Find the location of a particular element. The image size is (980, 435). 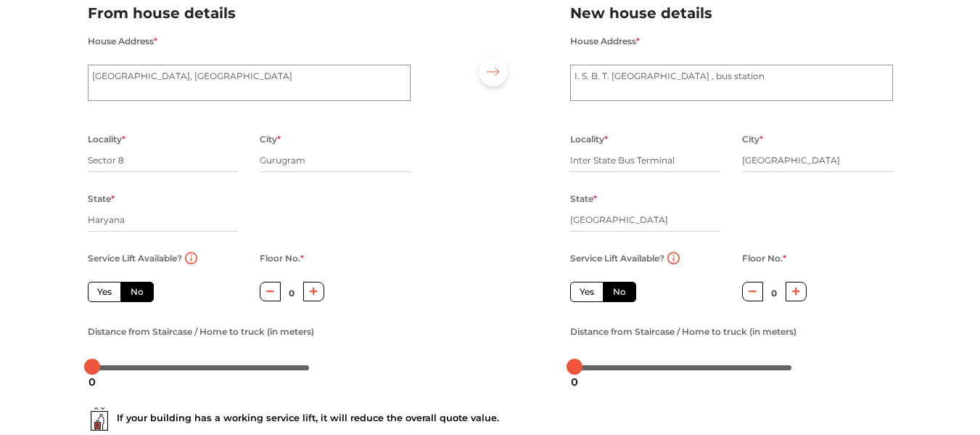

div: If your building has a working service lift, it will reduce the overall quote value. is located at coordinates (490, 418).